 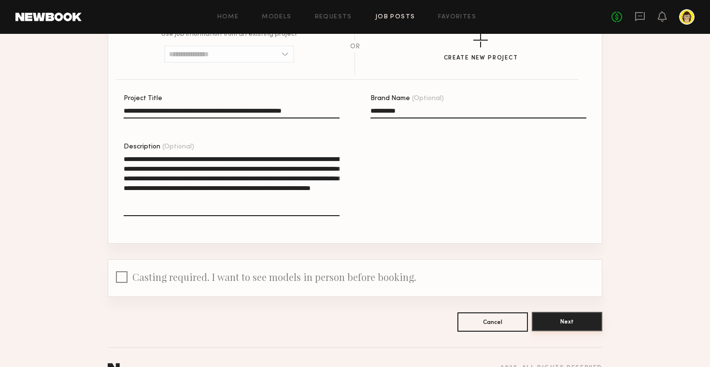 I want to click on a: Favorites, so click(x=457, y=17).